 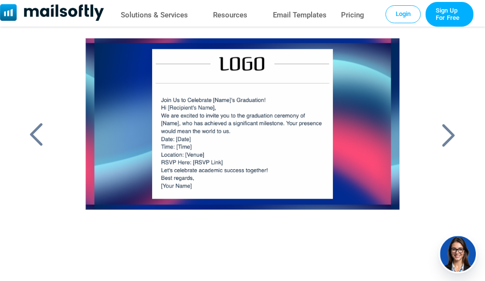 What do you see at coordinates (353, 15) in the screenshot?
I see `a: Pricing` at bounding box center [353, 15].